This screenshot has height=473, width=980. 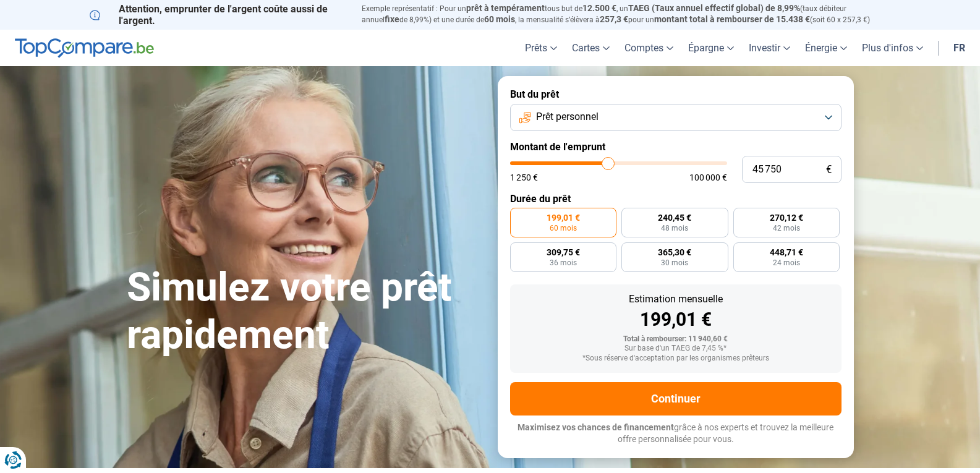 I want to click on span: 199,01 €, so click(x=563, y=218).